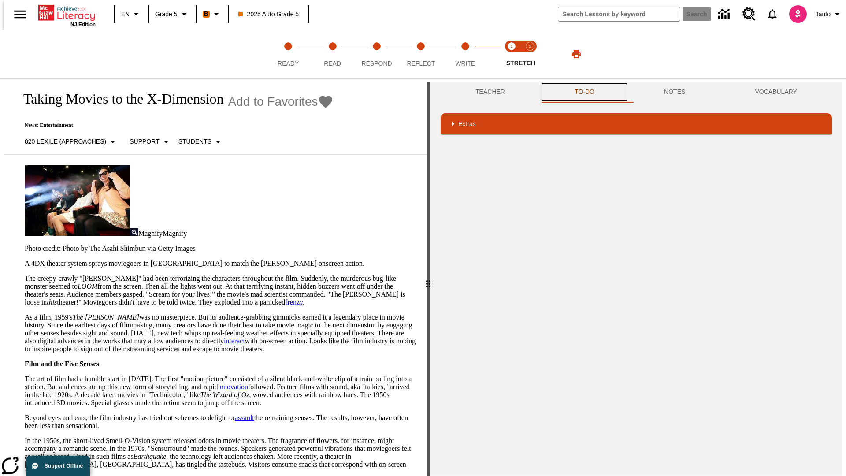  I want to click on div: Instructional Panel Tabs, so click(636, 92).